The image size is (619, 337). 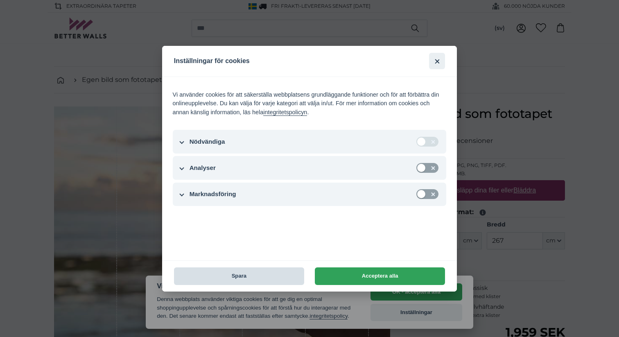 What do you see at coordinates (310, 104) in the screenshot?
I see `div: Vi använder cookies för att säkerställa webbplatsens grundläggande funktioner och för att förbätt...` at bounding box center [310, 104].